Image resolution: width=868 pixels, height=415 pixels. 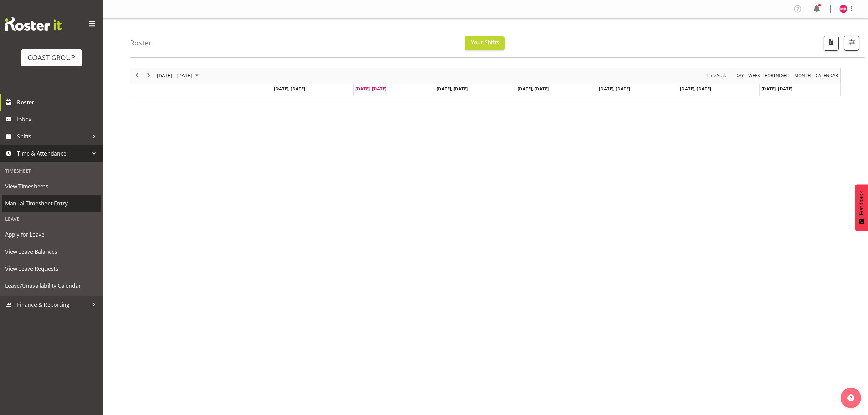 What do you see at coordinates (831, 43) in the screenshot?
I see `button: Download a PDF of the roster according to the set date range.` at bounding box center [831, 43].